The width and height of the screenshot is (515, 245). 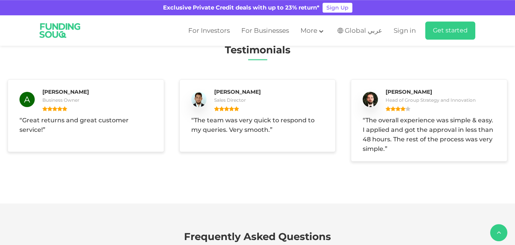 What do you see at coordinates (230, 100) in the screenshot?
I see `div: Sales Director` at bounding box center [230, 100].